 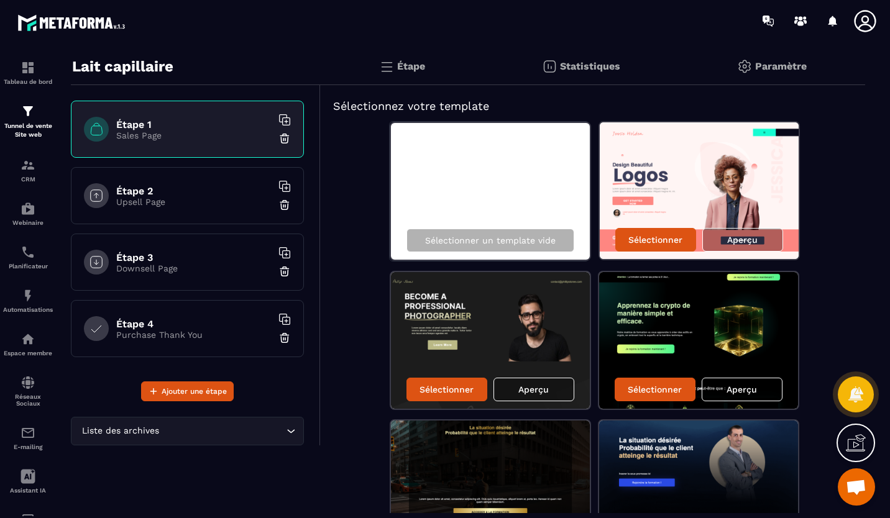 What do you see at coordinates (187, 392) in the screenshot?
I see `button: Ajouter une étape` at bounding box center [187, 392].